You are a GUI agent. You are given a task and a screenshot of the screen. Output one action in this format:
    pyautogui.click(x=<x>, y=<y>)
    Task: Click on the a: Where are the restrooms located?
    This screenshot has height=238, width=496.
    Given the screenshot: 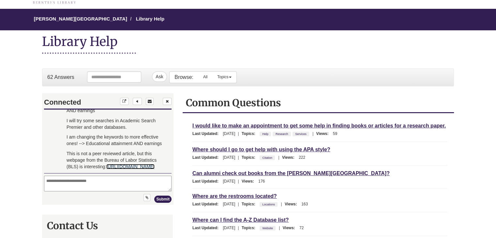 What is the action you would take?
    pyautogui.click(x=234, y=196)
    